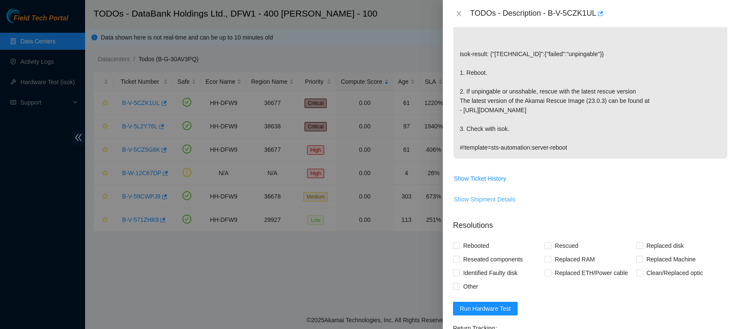 The width and height of the screenshot is (738, 329). Describe the element at coordinates (480, 179) in the screenshot. I see `button: Show Ticket History` at that location.